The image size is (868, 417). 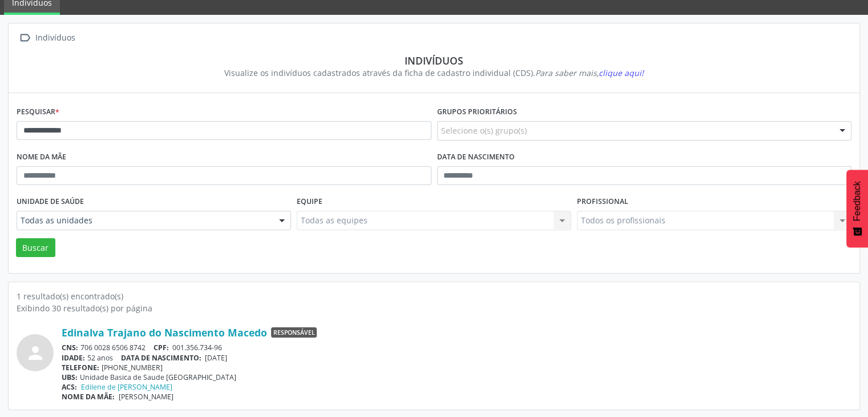 What do you see at coordinates (434, 308) in the screenshot?
I see `div: Exibindo 30 resultado(s) por página` at bounding box center [434, 308].